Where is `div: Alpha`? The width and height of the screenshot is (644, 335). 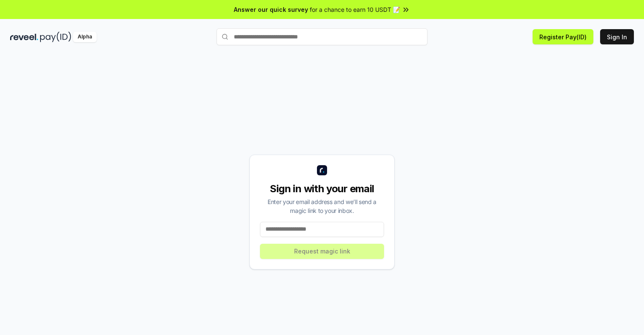 div: Alpha is located at coordinates (85, 37).